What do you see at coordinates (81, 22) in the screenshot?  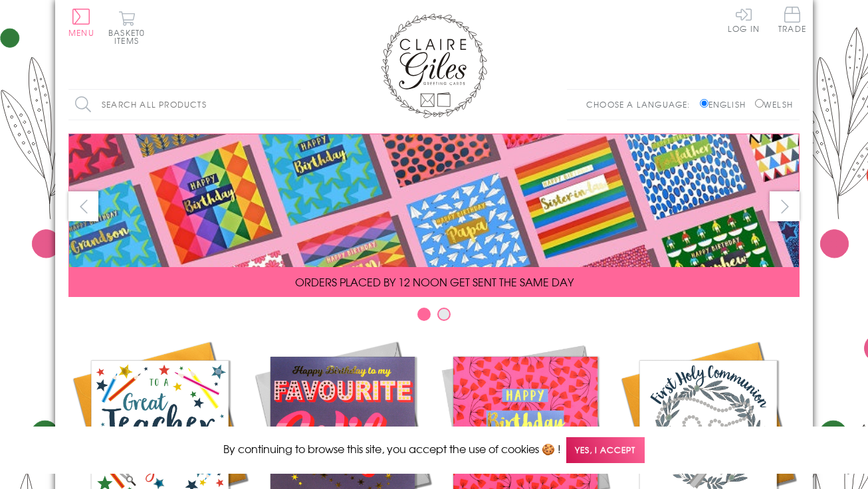 I see `button: Menu` at bounding box center [81, 22].